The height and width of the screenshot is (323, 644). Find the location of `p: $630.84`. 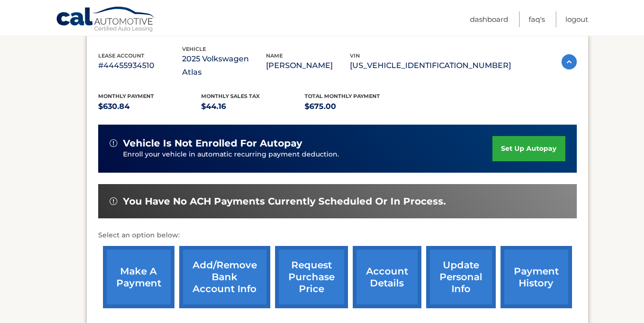

p: $630.84 is located at coordinates (149, 107).